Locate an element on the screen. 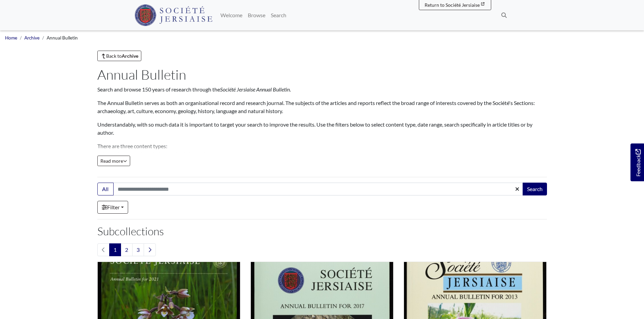 The height and width of the screenshot is (319, 644). a: Archive is located at coordinates (32, 38).